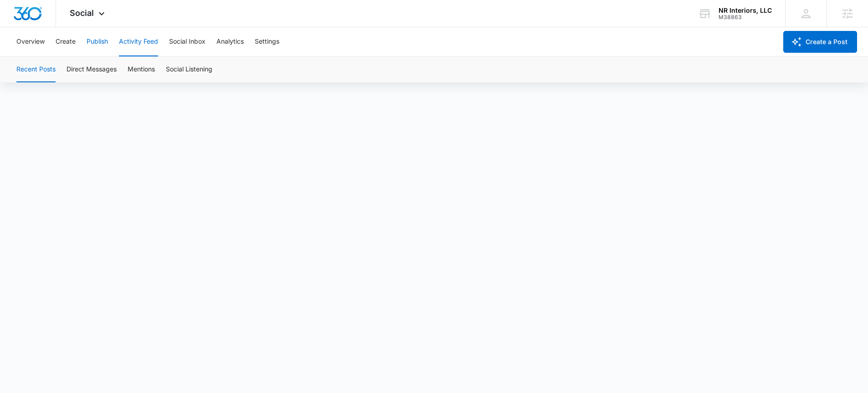 The width and height of the screenshot is (868, 393). I want to click on button: Overview, so click(30, 42).